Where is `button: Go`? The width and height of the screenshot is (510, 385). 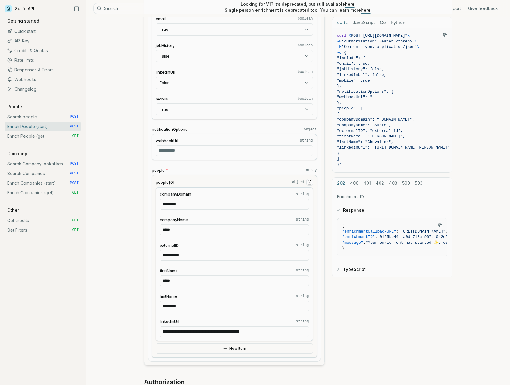
button: Go is located at coordinates (383, 23).